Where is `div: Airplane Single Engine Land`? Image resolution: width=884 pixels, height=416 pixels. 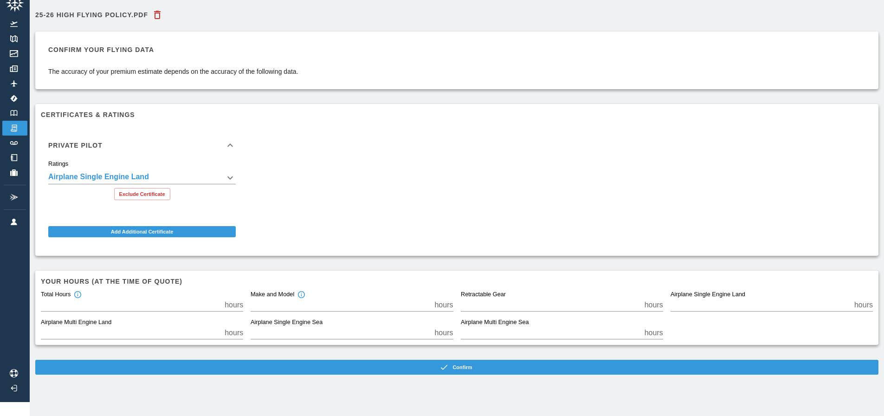
div: Airplane Single Engine Land is located at coordinates (142, 178).